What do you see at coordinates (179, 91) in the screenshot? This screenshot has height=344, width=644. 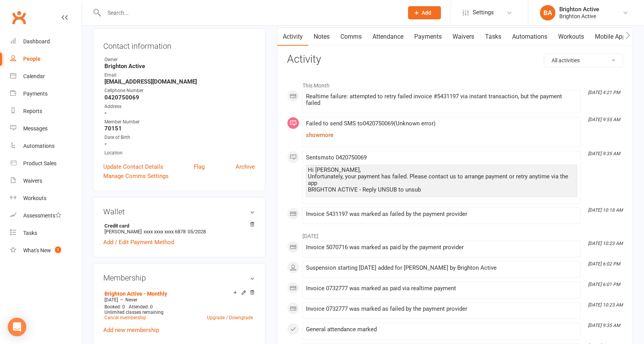 I see `div: Cellphone Number` at bounding box center [179, 91].